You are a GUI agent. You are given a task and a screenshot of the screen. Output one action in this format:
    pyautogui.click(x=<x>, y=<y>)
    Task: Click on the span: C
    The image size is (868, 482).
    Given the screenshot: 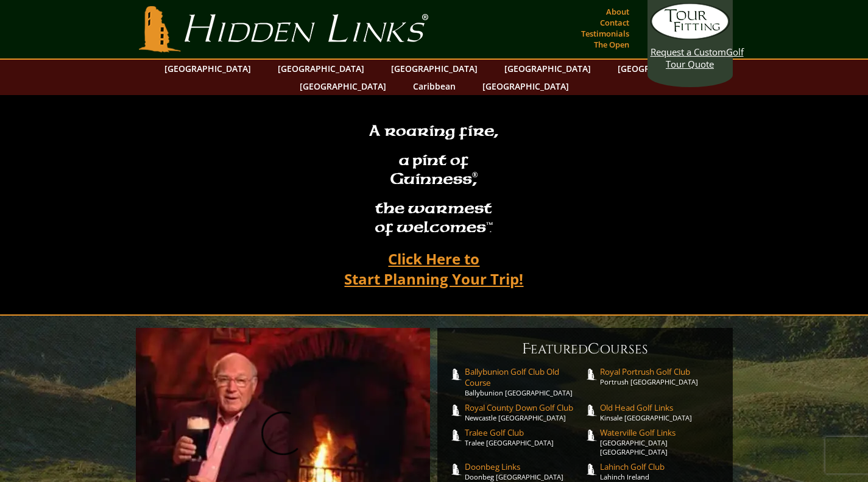 What is the action you would take?
    pyautogui.click(x=594, y=349)
    